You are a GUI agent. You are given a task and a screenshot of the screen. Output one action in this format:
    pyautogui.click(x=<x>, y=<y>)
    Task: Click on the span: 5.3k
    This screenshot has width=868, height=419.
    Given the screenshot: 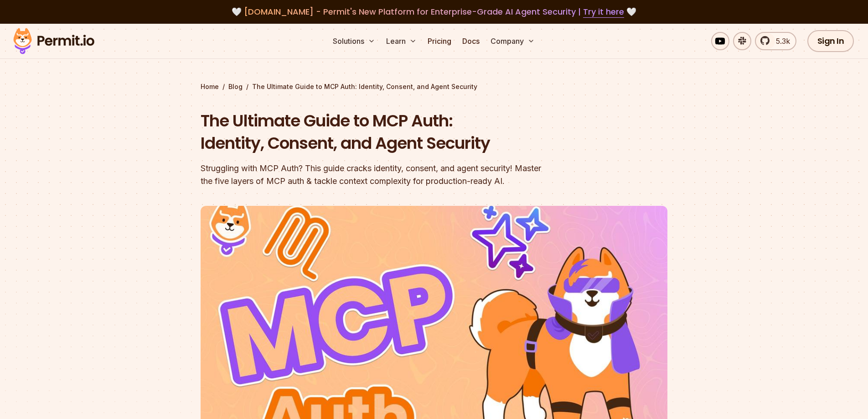 What is the action you would take?
    pyautogui.click(x=780, y=41)
    